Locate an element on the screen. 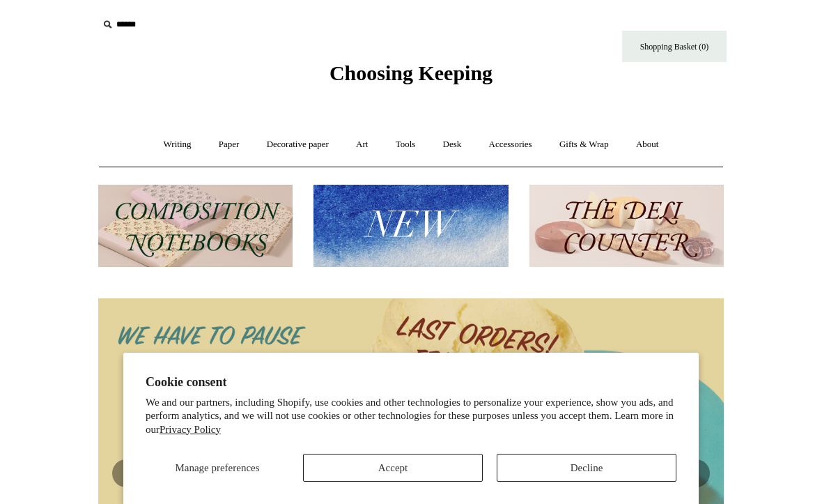 The width and height of the screenshot is (822, 504). a: About is located at coordinates (648, 144).